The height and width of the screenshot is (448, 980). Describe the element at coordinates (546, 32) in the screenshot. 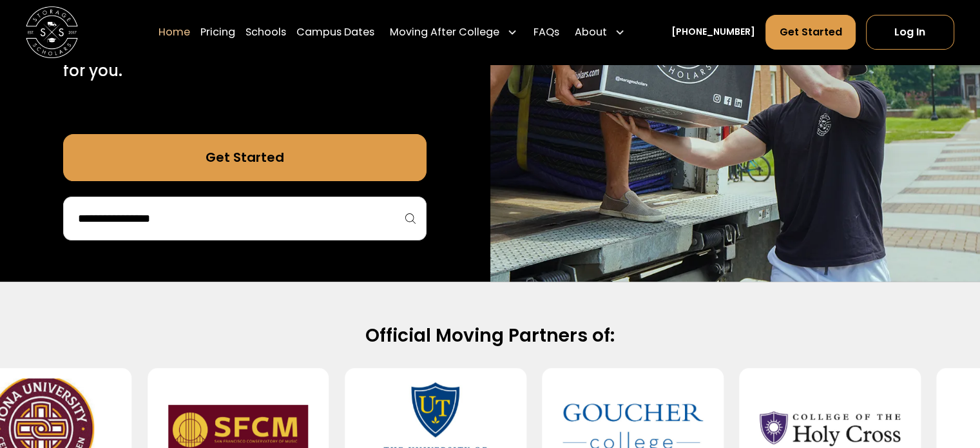

I see `a: FAQs` at that location.